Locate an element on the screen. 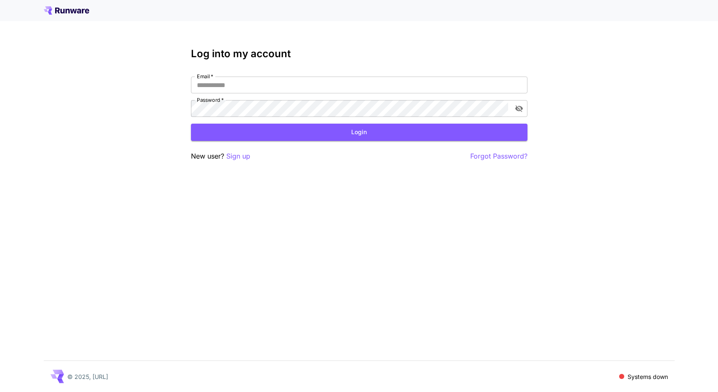 The image size is (718, 392). label: Password is located at coordinates (210, 100).